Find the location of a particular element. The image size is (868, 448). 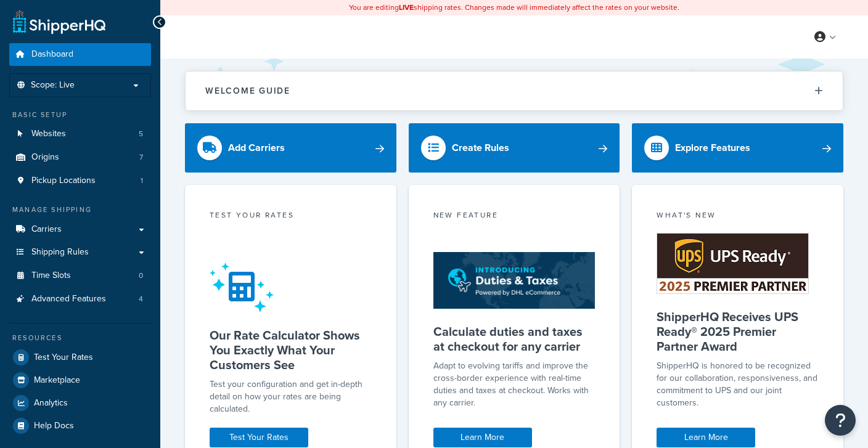

a: Time Slots0 is located at coordinates (80, 276).